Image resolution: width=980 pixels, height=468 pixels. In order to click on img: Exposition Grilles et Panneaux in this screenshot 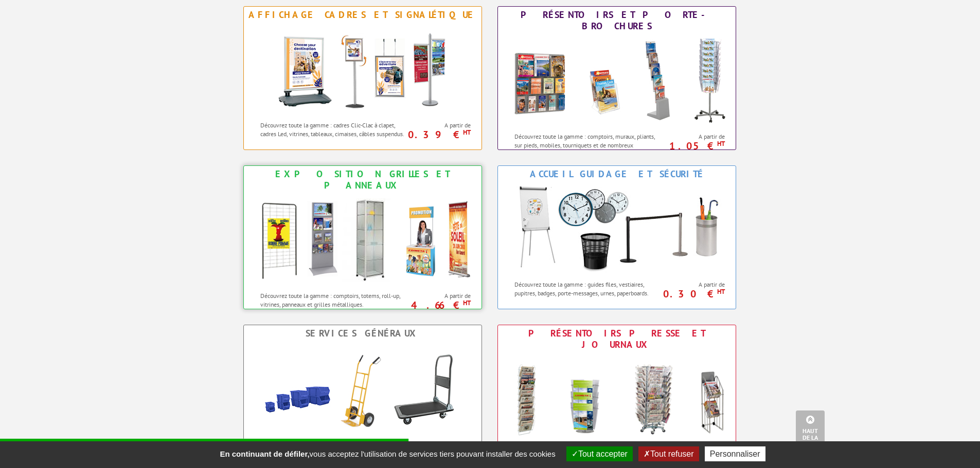, I will do `click(363, 240)`.